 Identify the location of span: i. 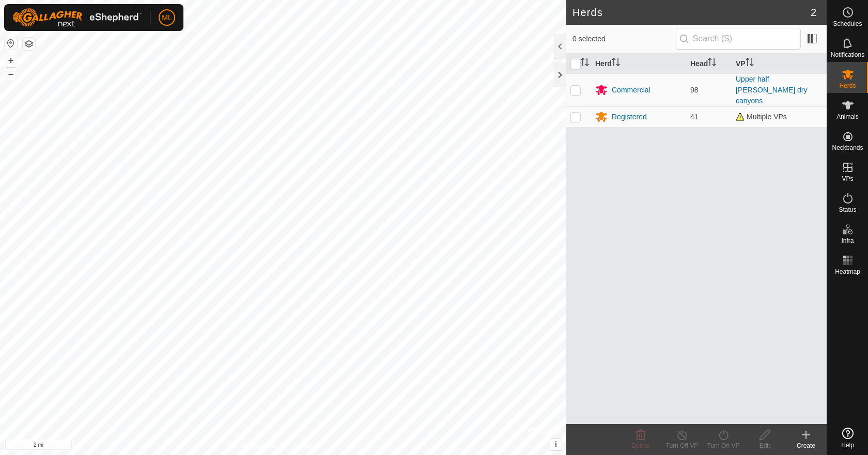
(556, 444).